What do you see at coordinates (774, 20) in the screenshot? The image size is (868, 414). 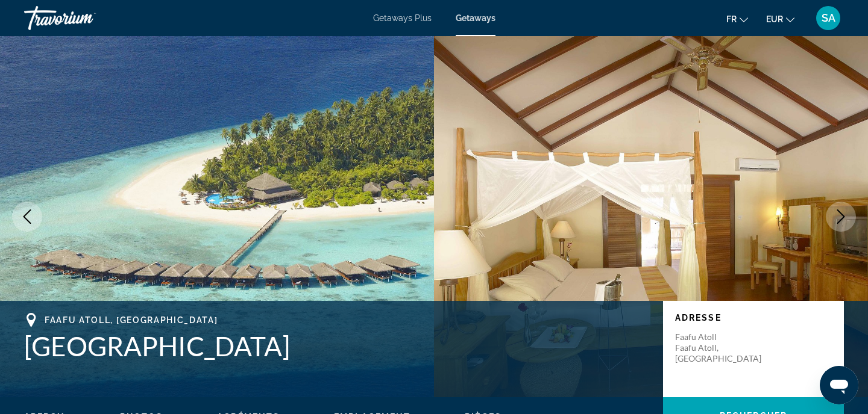 I see `span: EUR` at bounding box center [774, 20].